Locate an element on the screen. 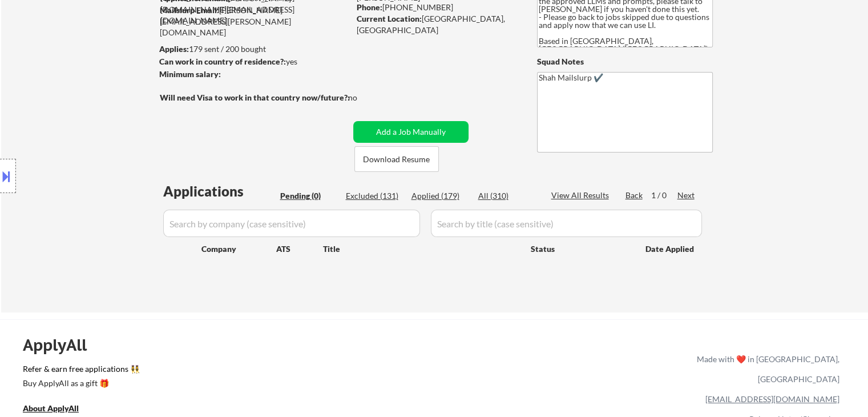 The height and width of the screenshot is (417, 868). div: View All Results is located at coordinates (581, 195).